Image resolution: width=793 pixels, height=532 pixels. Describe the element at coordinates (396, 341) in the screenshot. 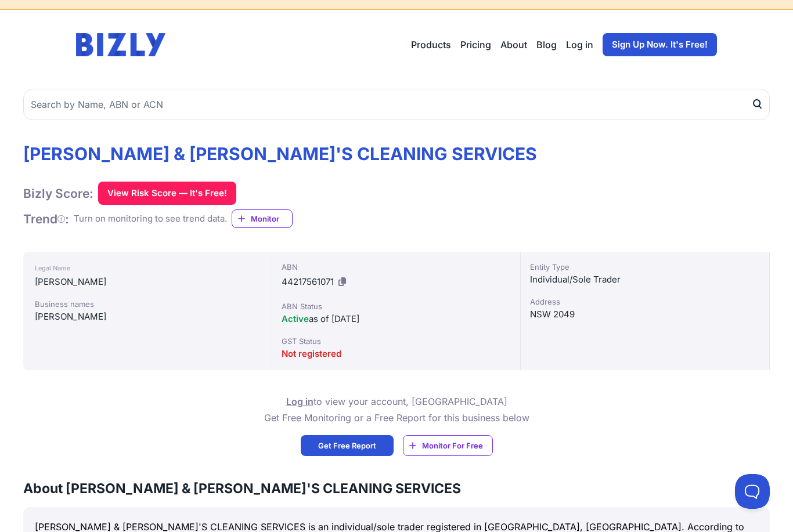

I see `div: GST Status` at that location.